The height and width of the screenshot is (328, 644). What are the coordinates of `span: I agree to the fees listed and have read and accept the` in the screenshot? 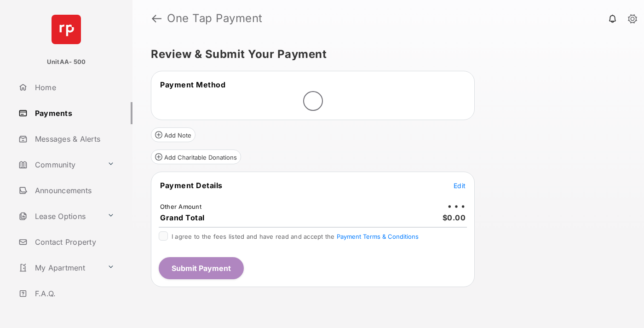 It's located at (295, 236).